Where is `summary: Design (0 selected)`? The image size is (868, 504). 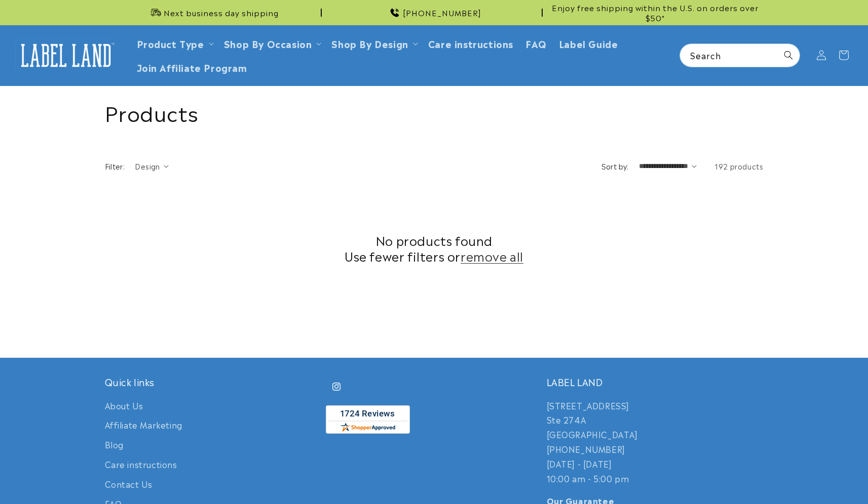
summary: Design (0 selected) is located at coordinates (152, 166).